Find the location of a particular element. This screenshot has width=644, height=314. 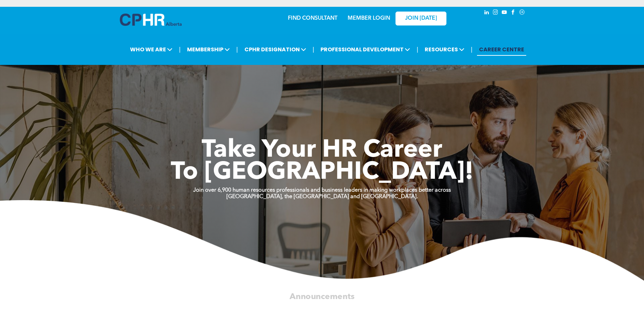

span: PROFESSIONAL DEVELOPMENT is located at coordinates (365, 49).